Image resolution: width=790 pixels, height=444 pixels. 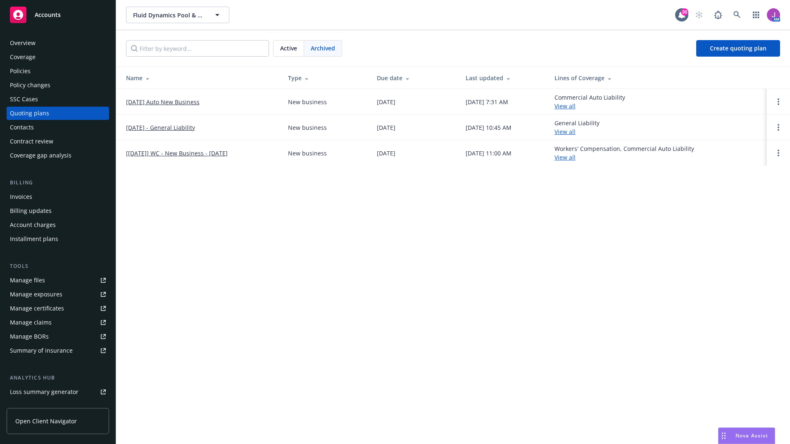 I want to click on div: Billing updates, so click(x=31, y=211).